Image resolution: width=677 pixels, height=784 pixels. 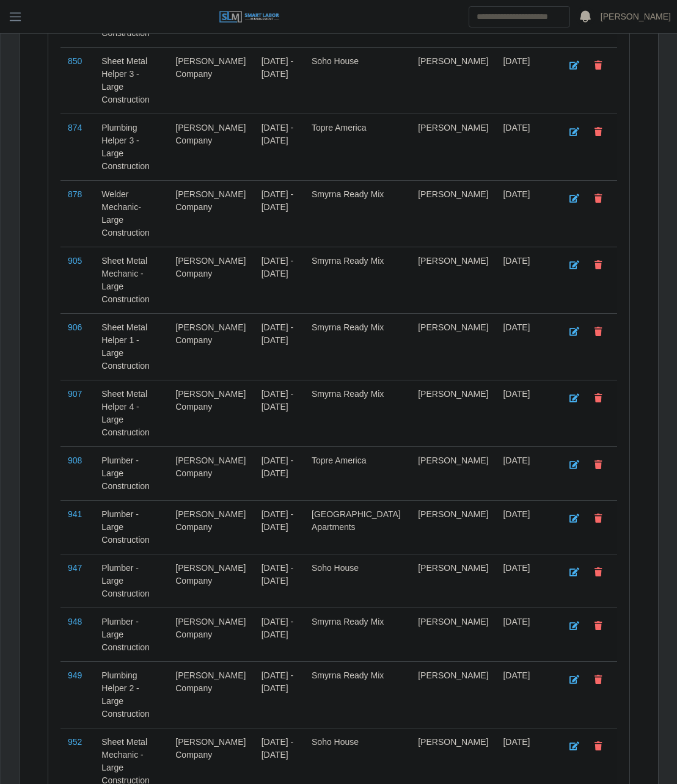 What do you see at coordinates (131, 412) in the screenshot?
I see `td: Sheet Metal Helper 4 - Large Construction` at bounding box center [131, 412].